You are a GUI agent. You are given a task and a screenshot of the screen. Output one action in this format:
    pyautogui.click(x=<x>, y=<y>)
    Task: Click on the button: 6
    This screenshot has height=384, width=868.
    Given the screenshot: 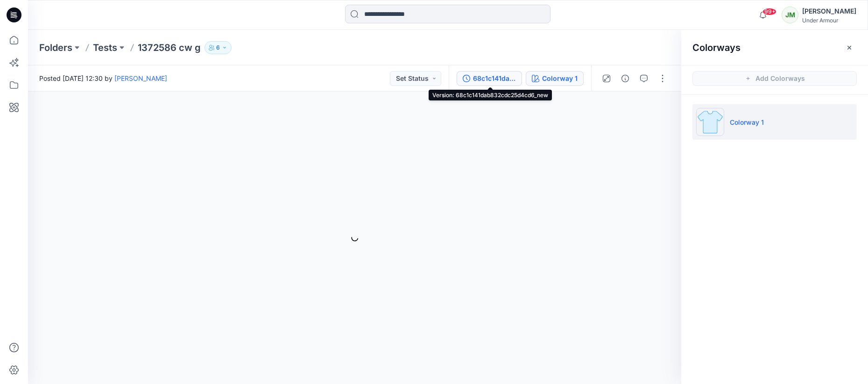 What is the action you would take?
    pyautogui.click(x=218, y=47)
    